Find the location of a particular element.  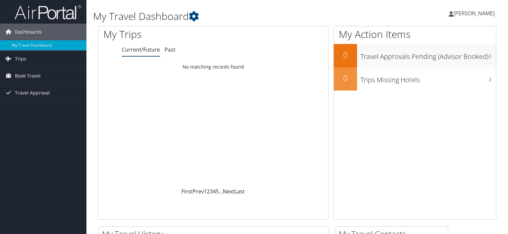

a: 0Travel Approvals Pending (Advisor Booked) is located at coordinates (415, 55).